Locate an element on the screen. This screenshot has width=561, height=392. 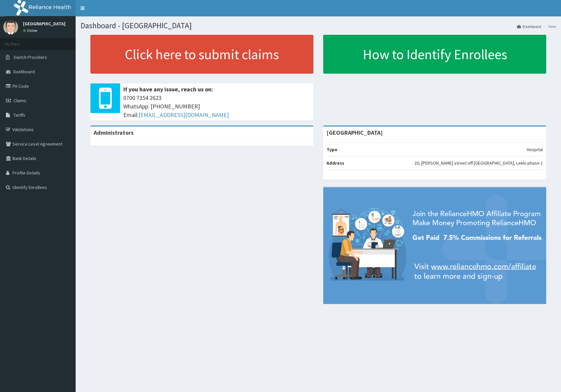
b: Type is located at coordinates (332, 149).